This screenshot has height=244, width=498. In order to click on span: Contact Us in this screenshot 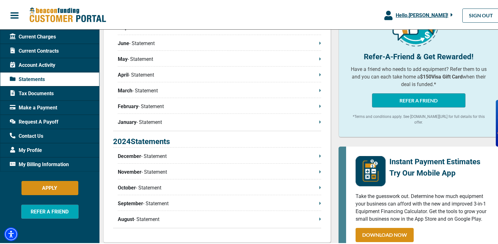, I will do `click(27, 135)`.